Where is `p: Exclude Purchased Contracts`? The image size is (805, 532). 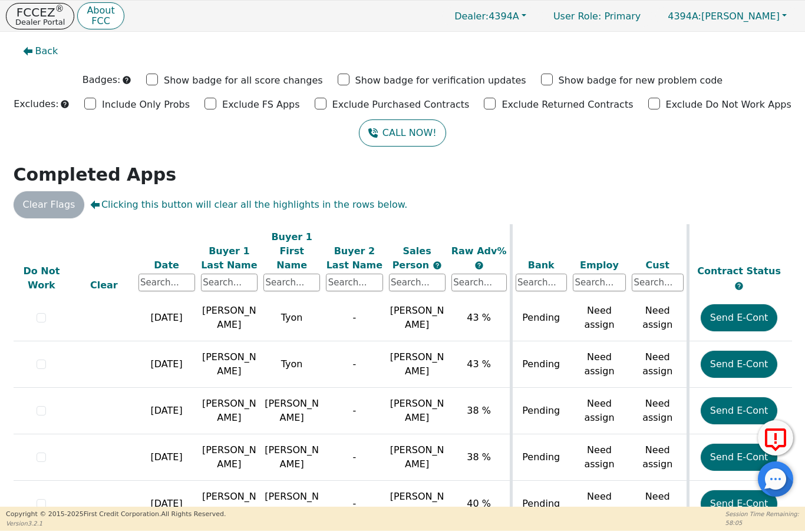 p: Exclude Purchased Contracts is located at coordinates (400, 105).